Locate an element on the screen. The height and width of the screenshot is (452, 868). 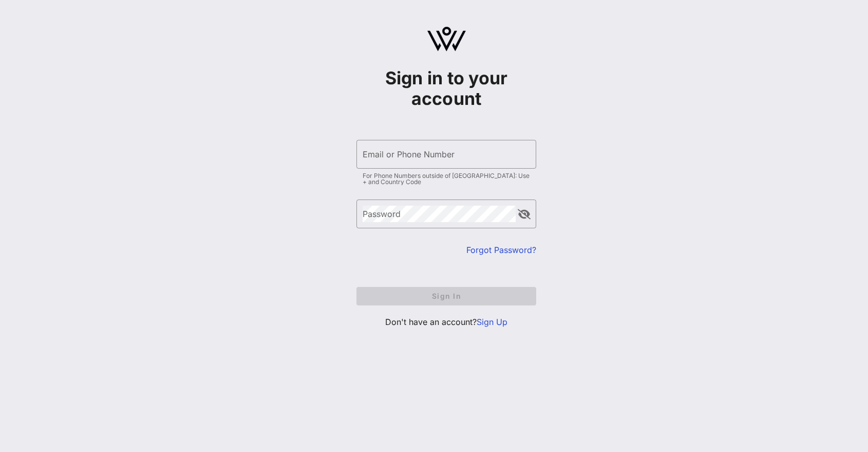
p: Don't have an account? is located at coordinates (447, 322).